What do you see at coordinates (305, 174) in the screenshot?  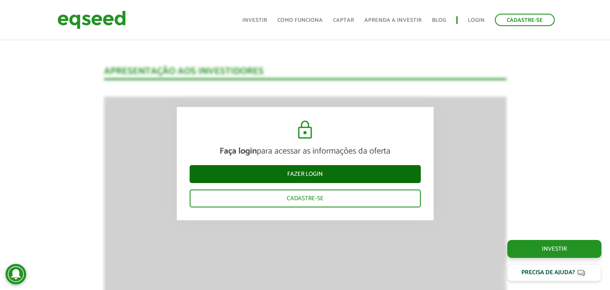 I see `a: Fazer login` at bounding box center [305, 174].